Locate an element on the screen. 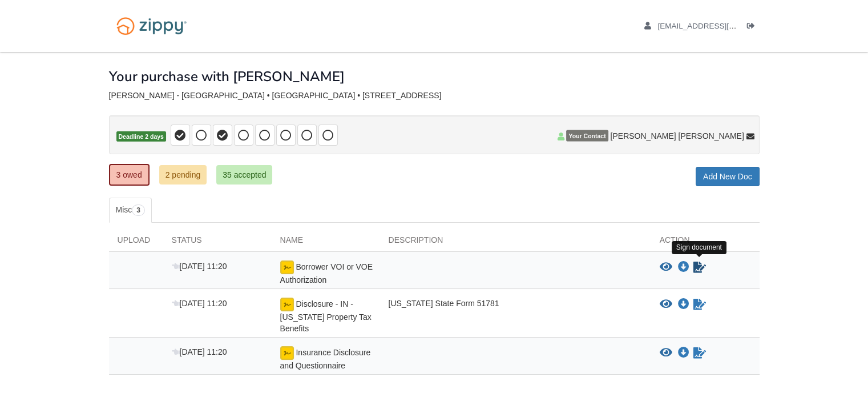 This screenshot has height=417, width=868. div: Description is located at coordinates (515, 243).